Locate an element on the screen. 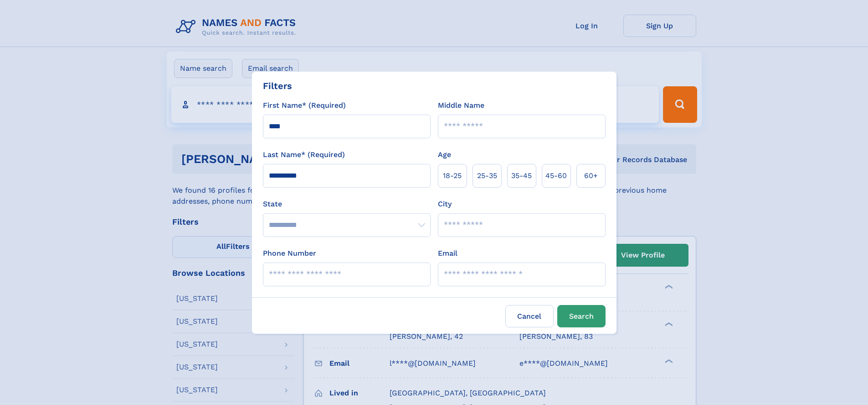  div: Filters is located at coordinates (278, 85).